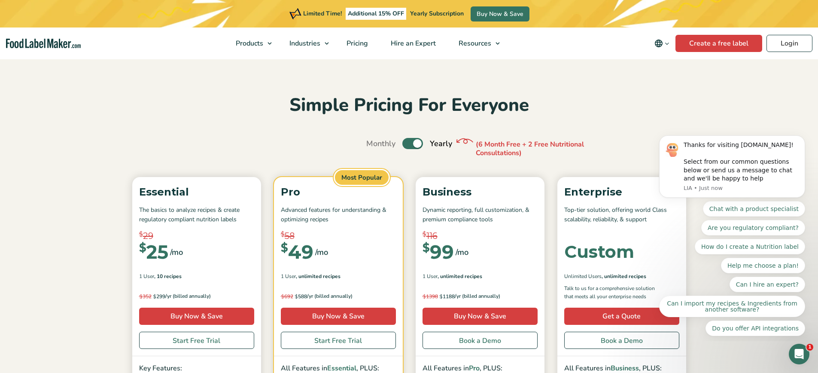  Describe the element at coordinates (409, 105) in the screenshot. I see `h2: Simple Pricing For Everyone` at that location.